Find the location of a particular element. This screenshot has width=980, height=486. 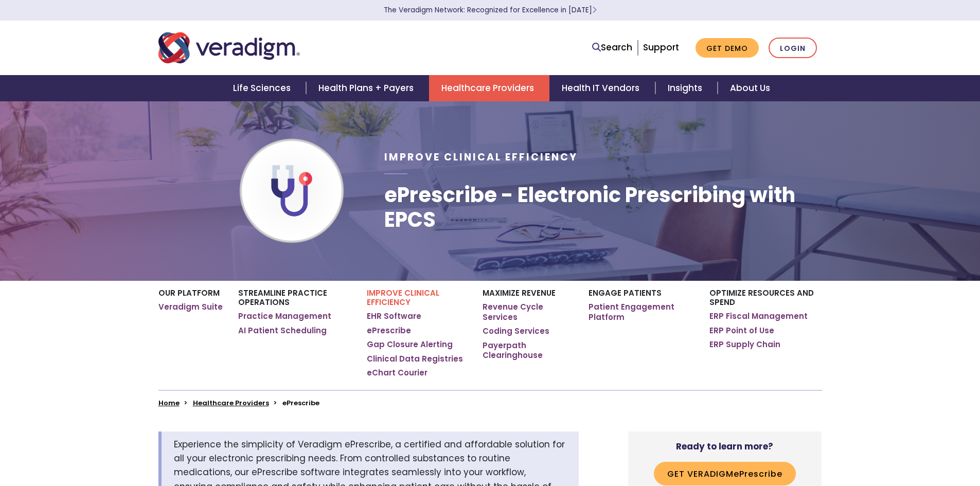

a: Insights is located at coordinates (686, 88).